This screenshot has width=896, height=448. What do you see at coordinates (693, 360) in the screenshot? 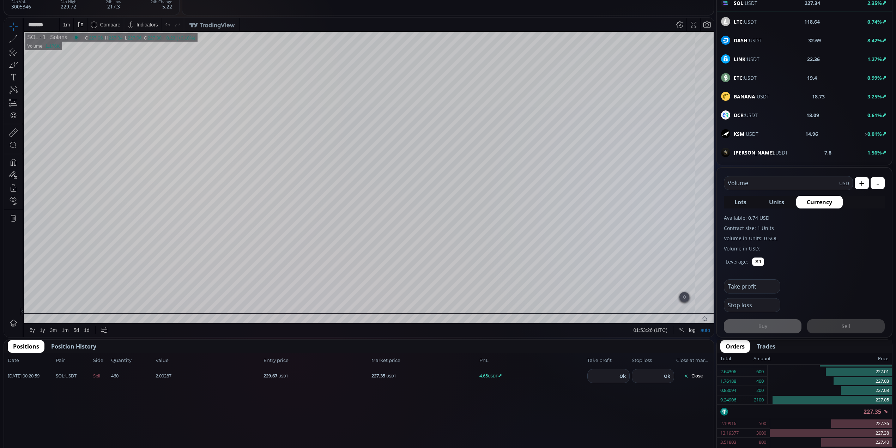
I see `span: Close at market` at bounding box center [693, 360].